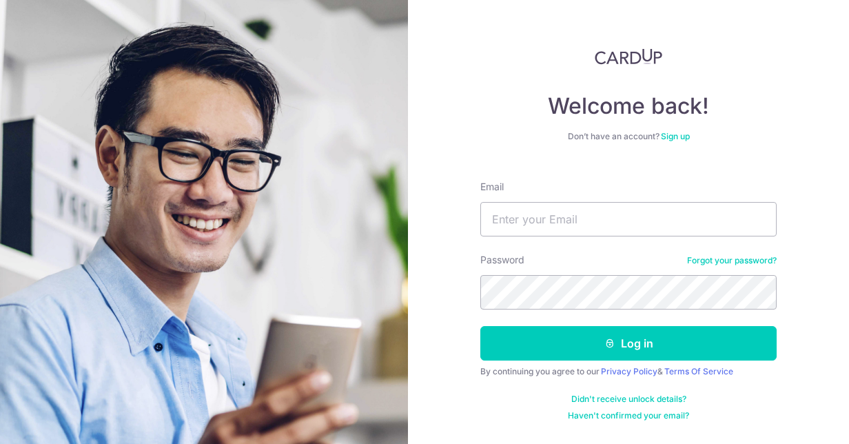 Image resolution: width=849 pixels, height=444 pixels. Describe the element at coordinates (629, 399) in the screenshot. I see `a: Didn't receive unlock details?` at that location.